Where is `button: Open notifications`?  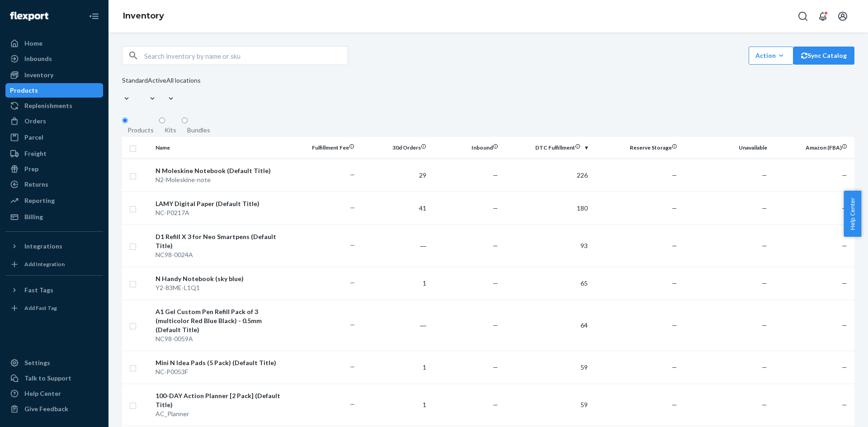
button: Open notifications is located at coordinates (823, 16).